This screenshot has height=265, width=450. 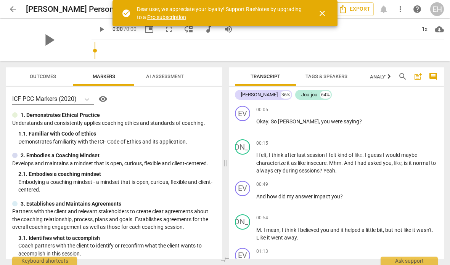 What do you see at coordinates (114, 123) in the screenshot?
I see `p: Understands and consistently applies coaching ethics and standards of coaching.` at bounding box center [114, 123].